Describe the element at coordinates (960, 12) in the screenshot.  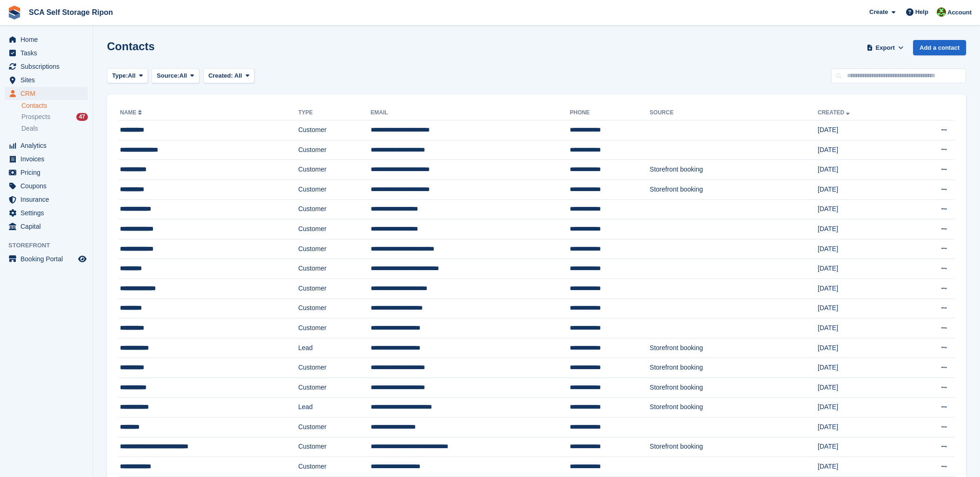
I see `span: Account` at that location.